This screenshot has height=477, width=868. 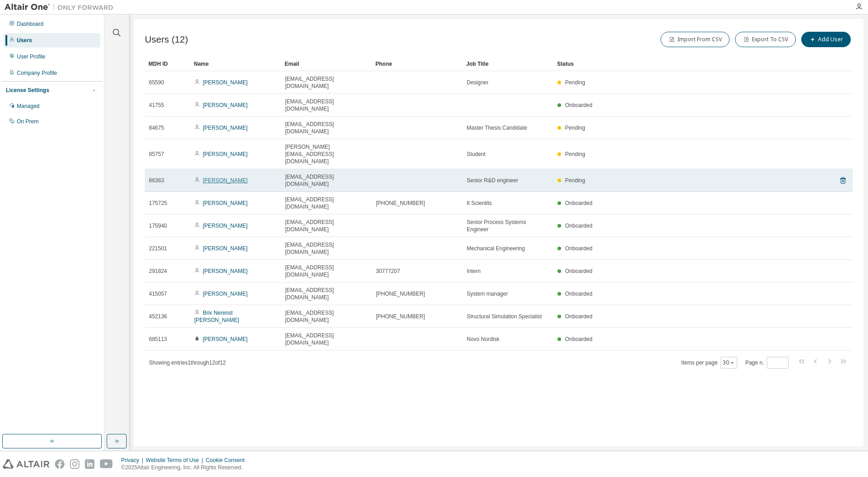 I want to click on div: Privacy, so click(x=133, y=461).